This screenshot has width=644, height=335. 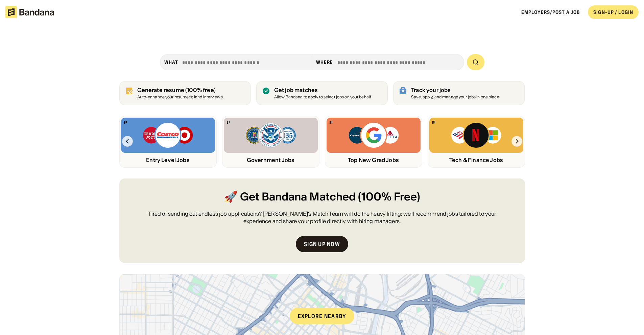 What do you see at coordinates (168, 136) in the screenshot?
I see `img: Trader Joe’s, Costco, Target logos` at bounding box center [168, 136].